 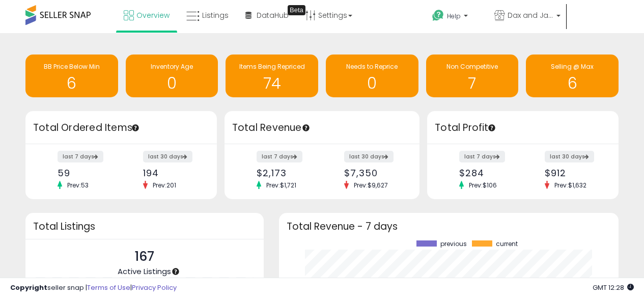 What do you see at coordinates (570, 185) in the screenshot?
I see `span: Prev: $1,632` at bounding box center [570, 185].